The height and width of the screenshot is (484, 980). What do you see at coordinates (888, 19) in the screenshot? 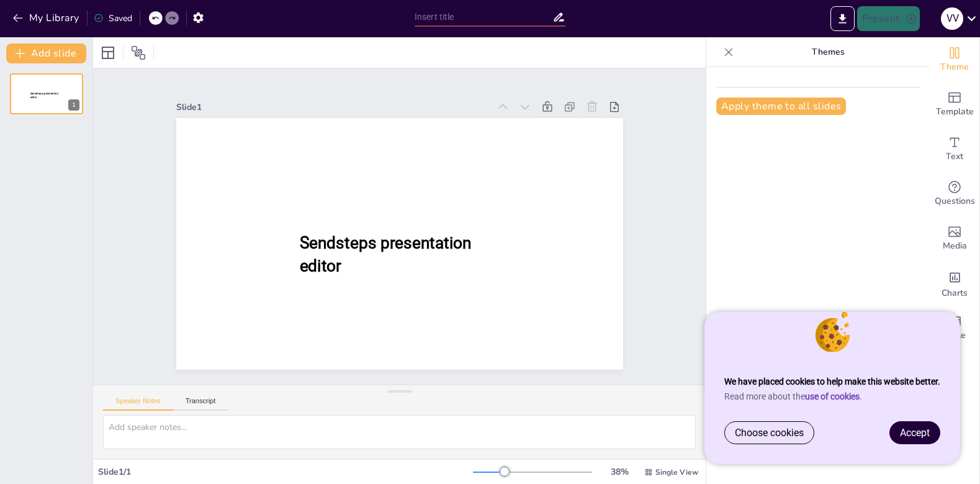
I see `button: Present` at bounding box center [888, 19].